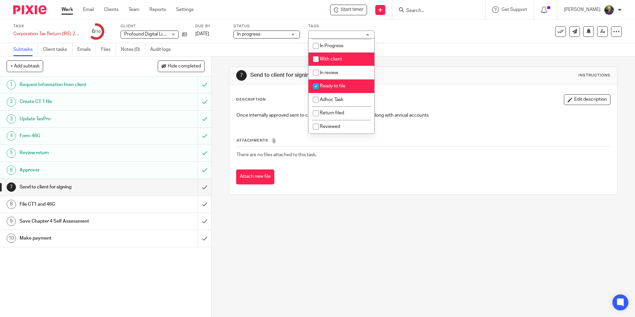 The image size is (635, 317). What do you see at coordinates (149, 34) in the screenshot?
I see `span: Profound Digital Limited` at bounding box center [149, 34].